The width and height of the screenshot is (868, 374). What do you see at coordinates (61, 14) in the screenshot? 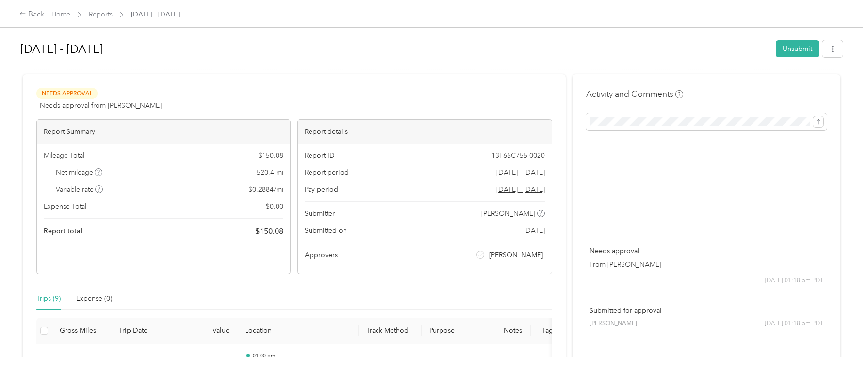
I see `a: Home` at bounding box center [61, 14].